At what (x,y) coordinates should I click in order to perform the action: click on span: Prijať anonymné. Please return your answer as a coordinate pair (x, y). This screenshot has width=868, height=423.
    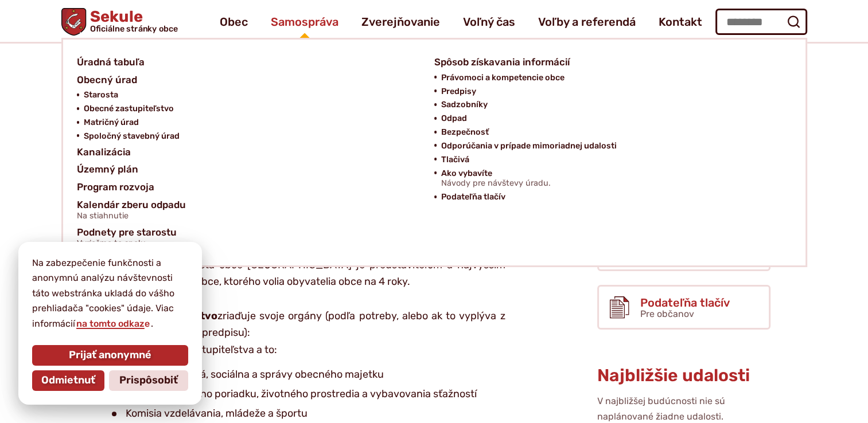
    Looking at the image, I should click on (110, 355).